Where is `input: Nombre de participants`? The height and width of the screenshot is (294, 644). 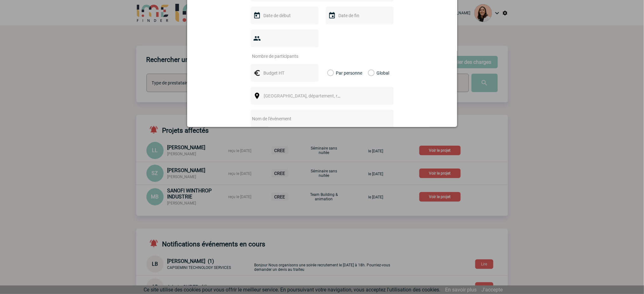 input: Nombre de participants is located at coordinates (281, 56).